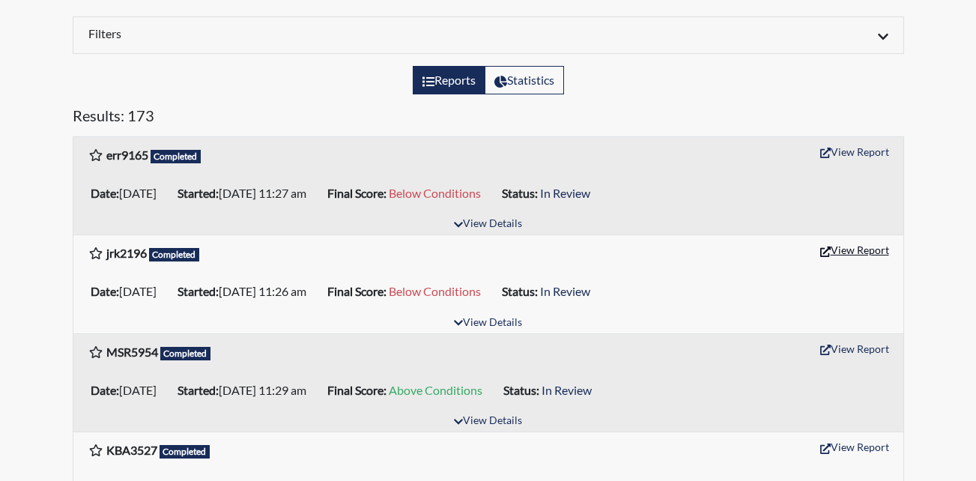  Describe the element at coordinates (525, 80) in the screenshot. I see `label: View statistics about completed interviews` at that location.